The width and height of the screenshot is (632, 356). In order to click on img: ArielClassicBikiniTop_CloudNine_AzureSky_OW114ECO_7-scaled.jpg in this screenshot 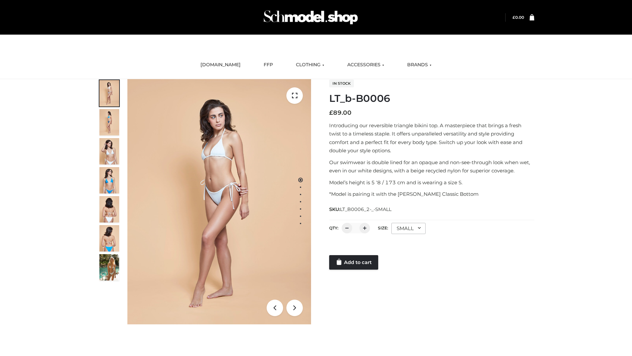, I will do `click(109, 209)`.